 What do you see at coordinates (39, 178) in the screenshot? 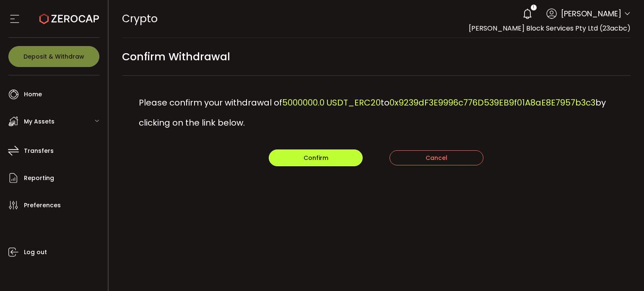
I see `span: Reporting` at bounding box center [39, 178].